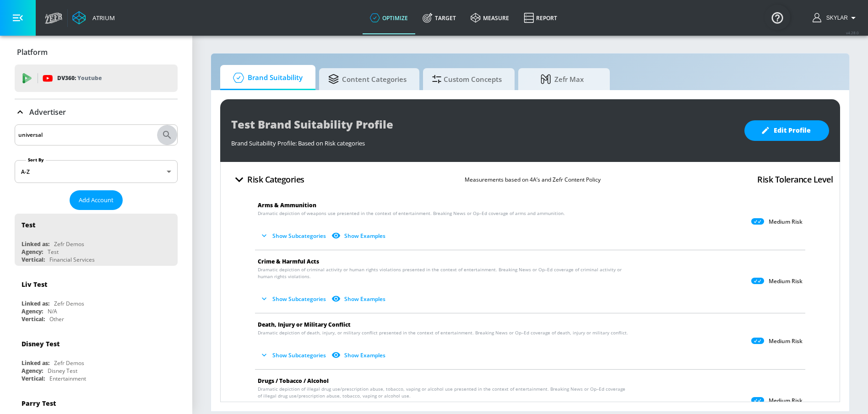  What do you see at coordinates (287, 205) in the screenshot?
I see `span: Arms & Ammunition` at bounding box center [287, 205].